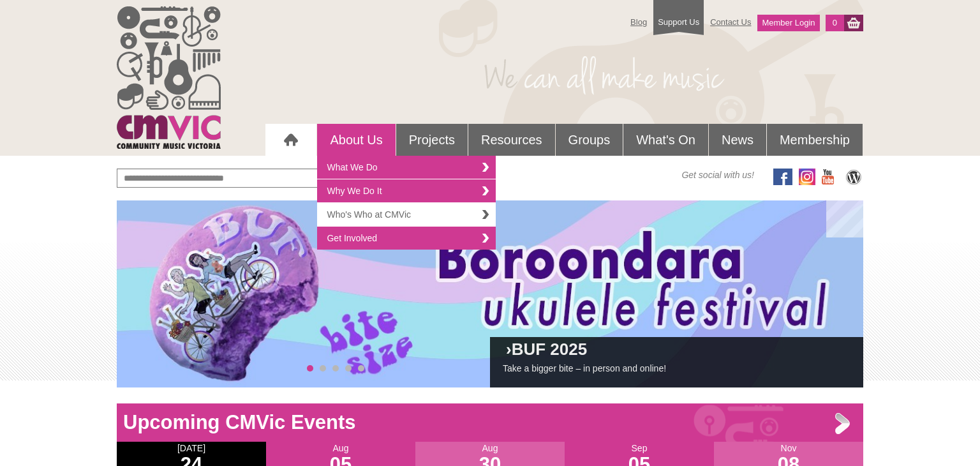 This screenshot has height=466, width=980. Describe the element at coordinates (585, 368) in the screenshot. I see `a: Take a bigger bite – in person and online!` at that location.